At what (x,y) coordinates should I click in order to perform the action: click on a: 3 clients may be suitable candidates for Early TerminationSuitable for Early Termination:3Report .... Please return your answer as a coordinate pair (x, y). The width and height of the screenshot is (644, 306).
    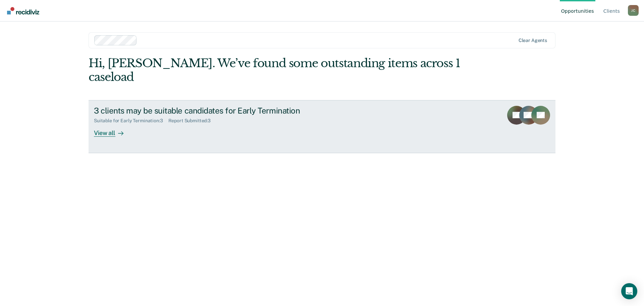
    Looking at the image, I should click on (322, 127).